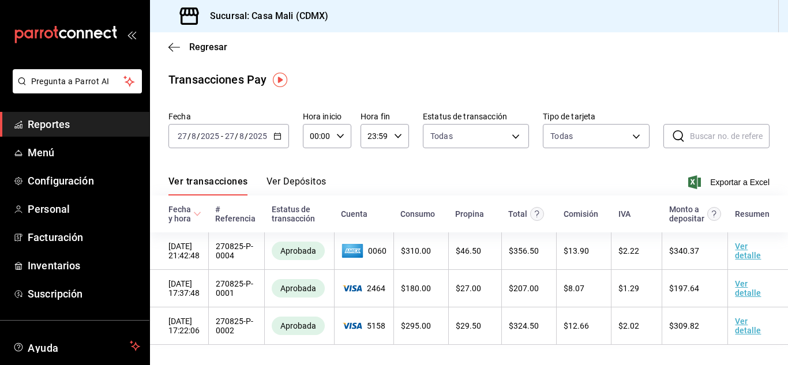 The height and width of the screenshot is (365, 788). Describe the element at coordinates (576, 251) in the screenshot. I see `span: $ 13.90` at that location.